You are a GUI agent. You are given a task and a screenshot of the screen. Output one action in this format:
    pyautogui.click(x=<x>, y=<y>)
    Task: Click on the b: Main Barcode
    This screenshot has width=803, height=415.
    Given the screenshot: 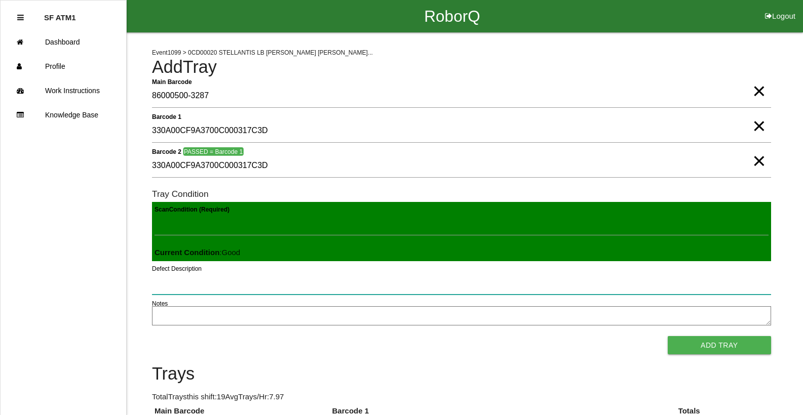 What is the action you would take?
    pyautogui.click(x=172, y=82)
    